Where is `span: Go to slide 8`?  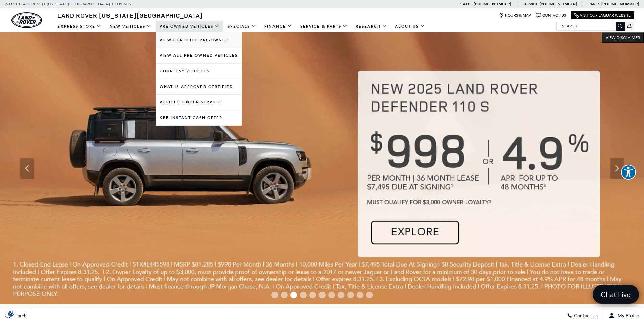 span: Go to slide 8 is located at coordinates (341, 295).